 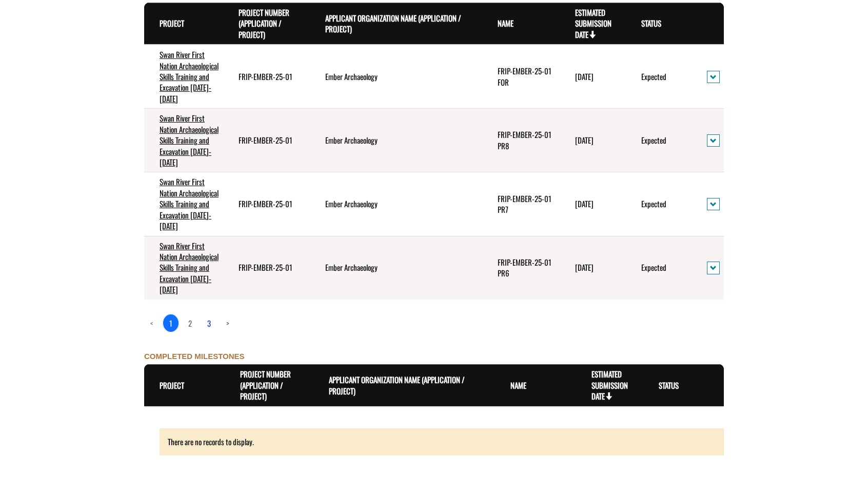 What do you see at coordinates (228, 323) in the screenshot?
I see `a: Next page` at bounding box center [228, 323].